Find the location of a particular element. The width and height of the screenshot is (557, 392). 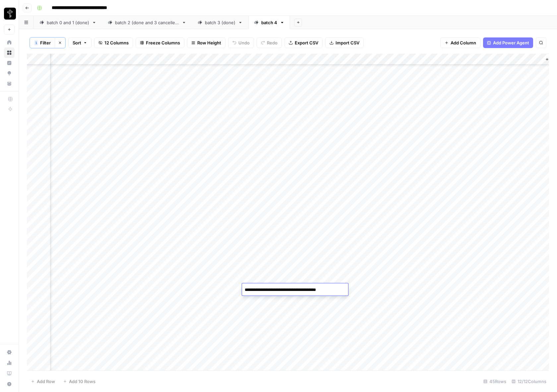

button: Import CSV is located at coordinates (344, 43).